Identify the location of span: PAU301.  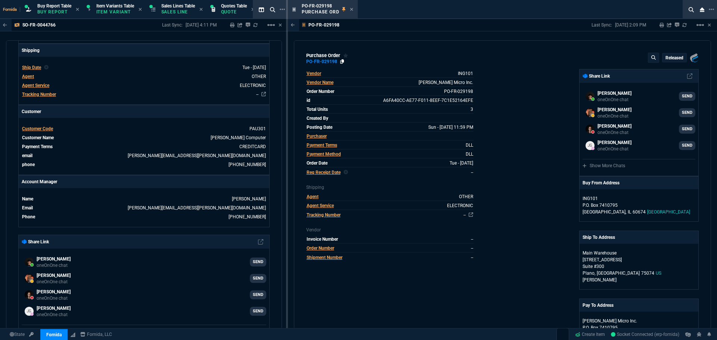
(258, 129).